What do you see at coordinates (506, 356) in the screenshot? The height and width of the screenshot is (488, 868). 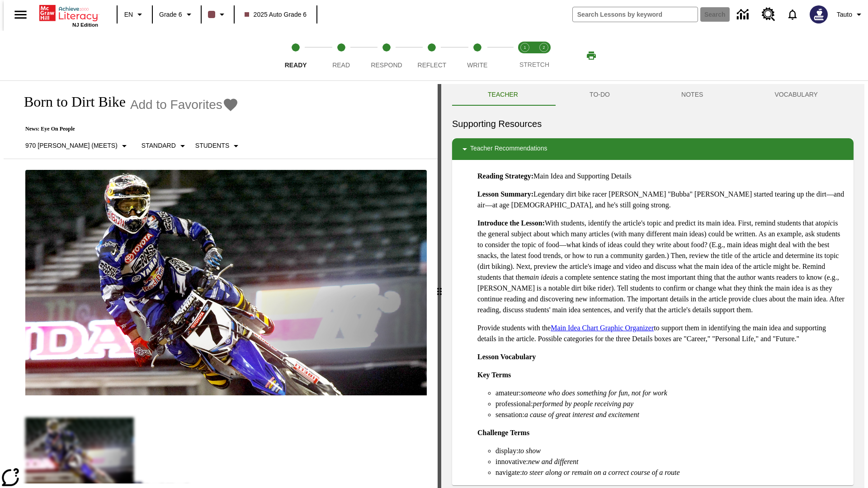 I see `strong: Lesson Vocabulary` at bounding box center [506, 356].